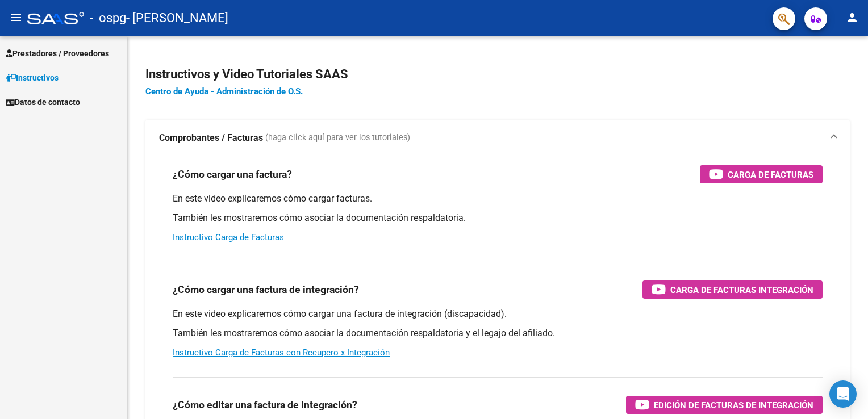  Describe the element at coordinates (498, 199) in the screenshot. I see `p: En este video explicaremos cómo cargar facturas.` at that location.